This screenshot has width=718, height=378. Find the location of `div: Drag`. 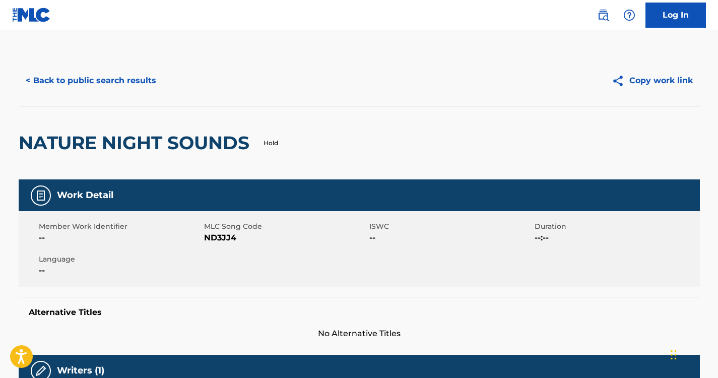

div: Drag is located at coordinates (674, 355).